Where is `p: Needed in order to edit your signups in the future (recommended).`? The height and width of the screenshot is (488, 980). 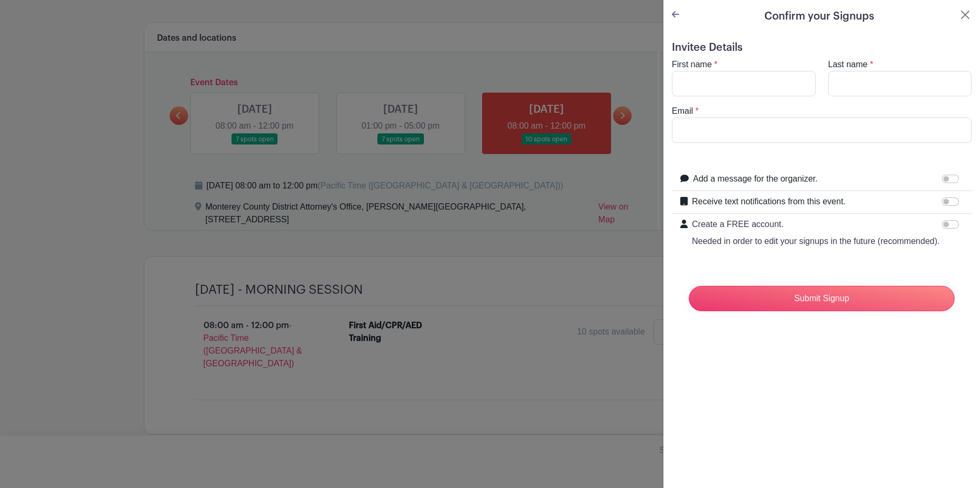 p: Needed in order to edit your signups in the future (recommended). is located at coordinates (816, 242).